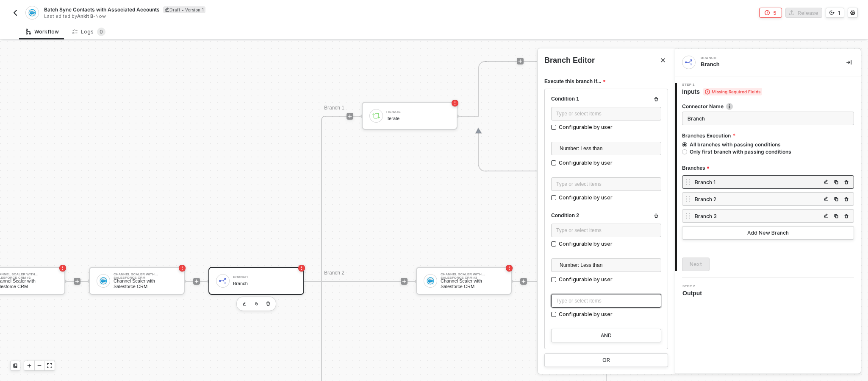 Image resolution: width=868 pixels, height=381 pixels. I want to click on button: OR, so click(606, 360).